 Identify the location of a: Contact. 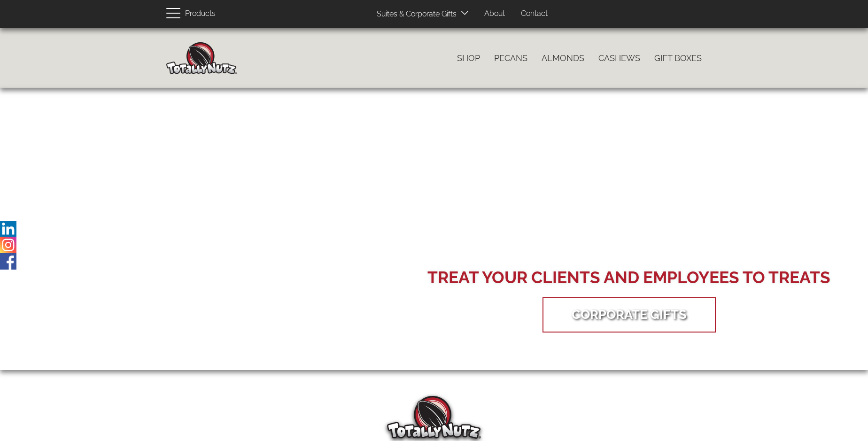
(534, 13).